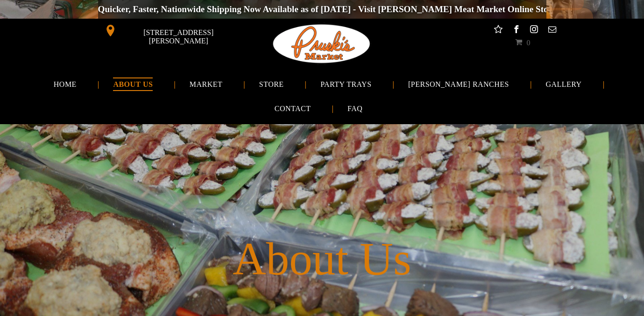  What do you see at coordinates (499, 30) in the screenshot?
I see `a: Social network` at bounding box center [499, 30].